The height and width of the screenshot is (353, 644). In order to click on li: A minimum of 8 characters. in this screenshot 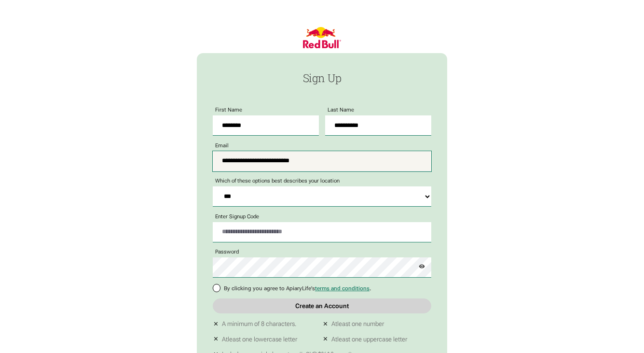, I will do `click(267, 324)`.